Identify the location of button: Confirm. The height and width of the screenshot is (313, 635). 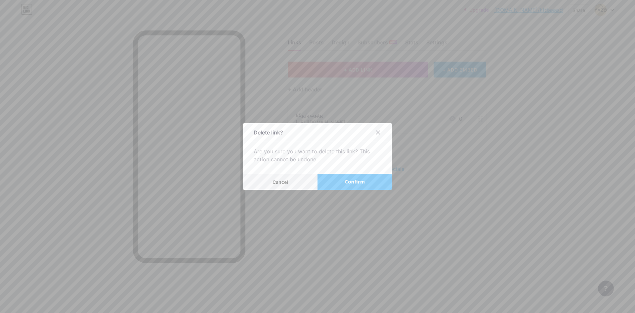
(355, 182).